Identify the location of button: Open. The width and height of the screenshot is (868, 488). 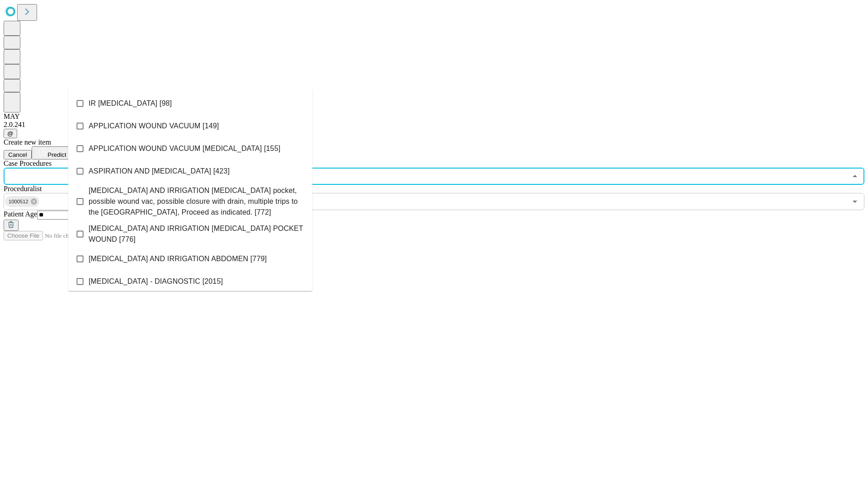
(854, 202).